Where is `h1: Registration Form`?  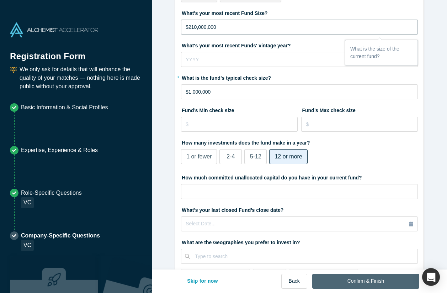 h1: Registration Form is located at coordinates (76, 52).